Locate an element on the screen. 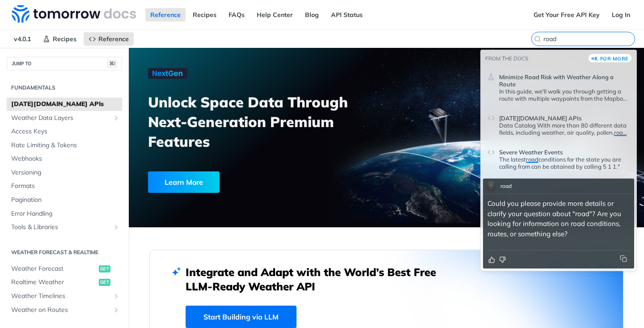 This screenshot has width=644, height=328. a: Weather TimelinesShow subpages for Weather Timelines is located at coordinates (64, 296).